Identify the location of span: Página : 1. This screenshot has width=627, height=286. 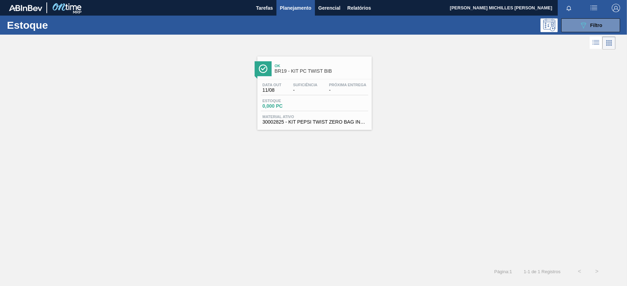
(503, 271).